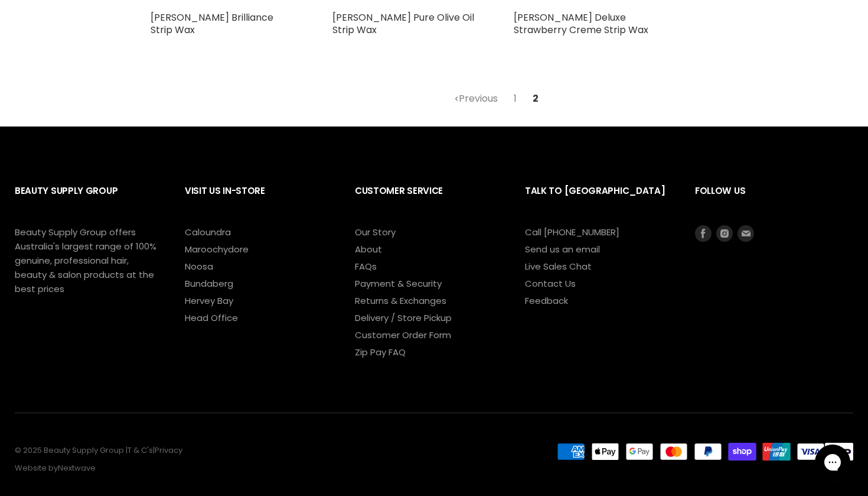 This screenshot has height=496, width=868. What do you see at coordinates (208, 231) in the screenshot?
I see `a: Caloundra` at bounding box center [208, 231].